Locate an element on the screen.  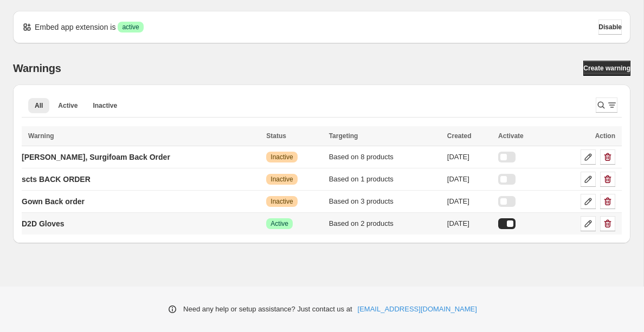
span: Targeting is located at coordinates (343, 136).